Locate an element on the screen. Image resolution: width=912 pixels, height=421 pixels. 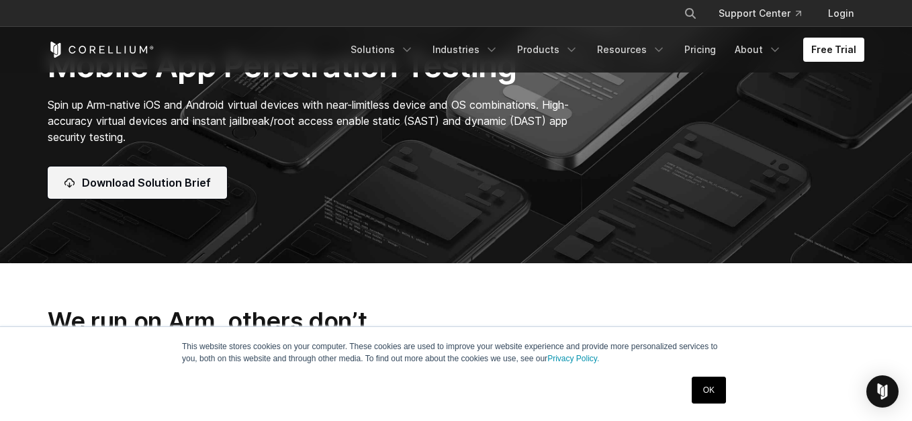
a: Pricing is located at coordinates (699, 50).